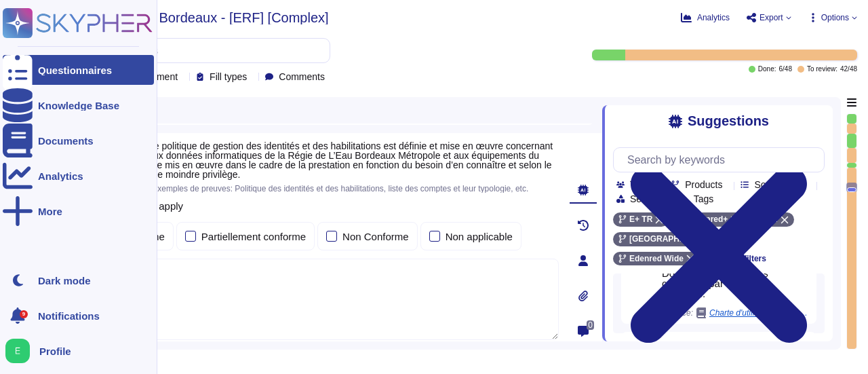 The height and width of the screenshot is (374, 868). Describe the element at coordinates (714, 17) in the screenshot. I see `span: Analytics` at that location.